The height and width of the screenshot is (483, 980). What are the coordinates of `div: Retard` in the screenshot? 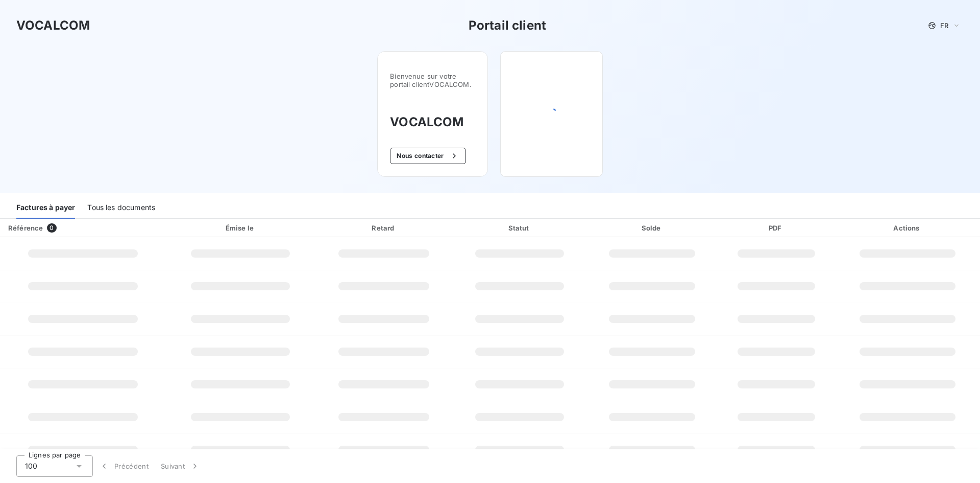 It's located at (384, 227).